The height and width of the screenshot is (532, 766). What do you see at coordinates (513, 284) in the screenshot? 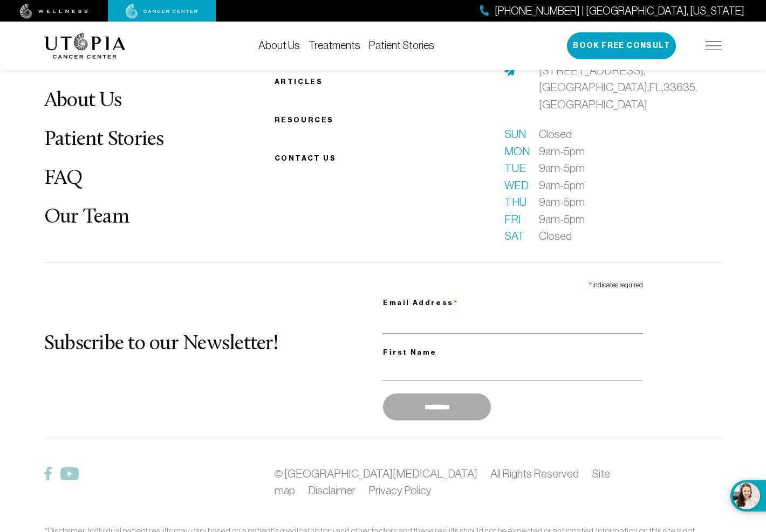
I see `div: indicates required` at bounding box center [513, 284].